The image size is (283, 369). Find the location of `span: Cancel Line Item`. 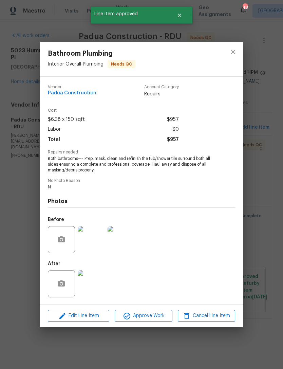

span: Cancel Line Item is located at coordinates (206, 316).